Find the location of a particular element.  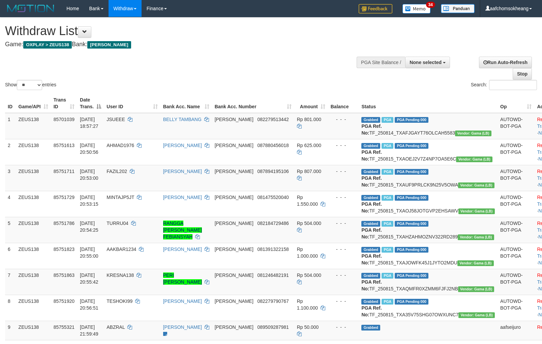

span: 85751711 is located at coordinates (64, 171).